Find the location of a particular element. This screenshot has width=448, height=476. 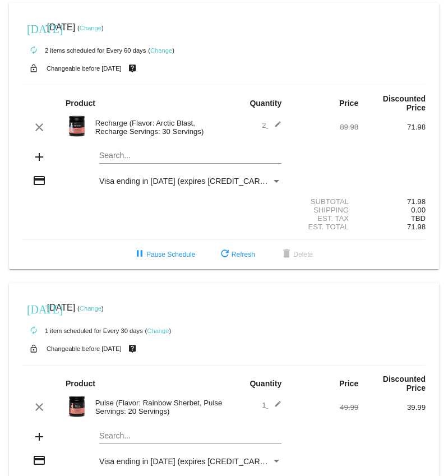

small: 1 item scheduled for Every 30 days is located at coordinates (82, 331).